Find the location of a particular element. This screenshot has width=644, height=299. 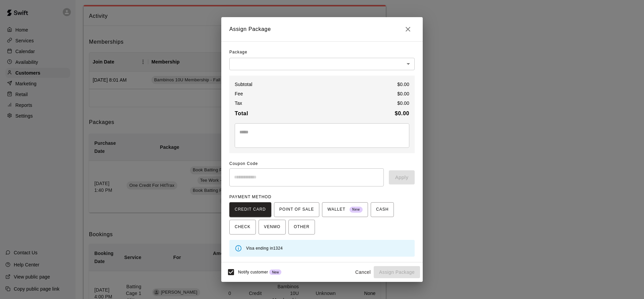

button: POINT OF SALE is located at coordinates (296, 209).